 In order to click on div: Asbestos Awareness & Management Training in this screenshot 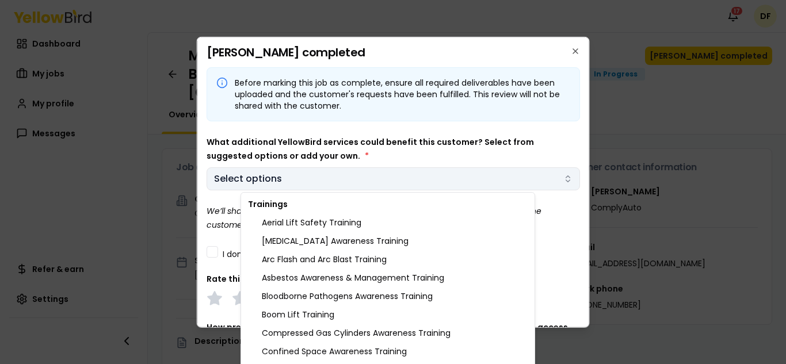, I will do `click(388, 278)`.